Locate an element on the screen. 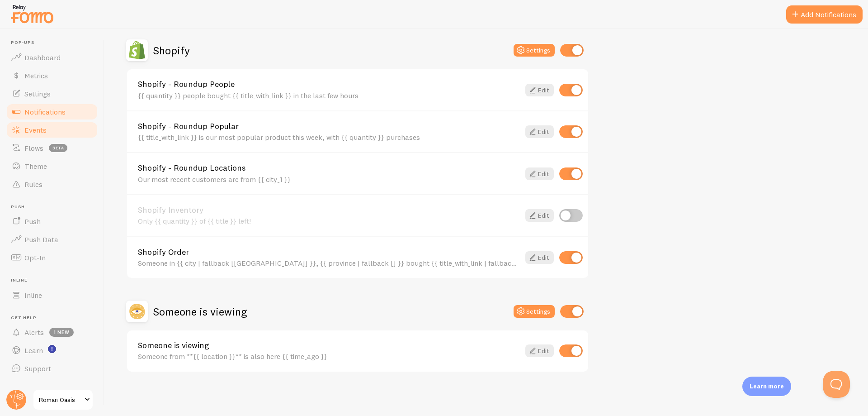  span: Get Help is located at coordinates (55, 318).